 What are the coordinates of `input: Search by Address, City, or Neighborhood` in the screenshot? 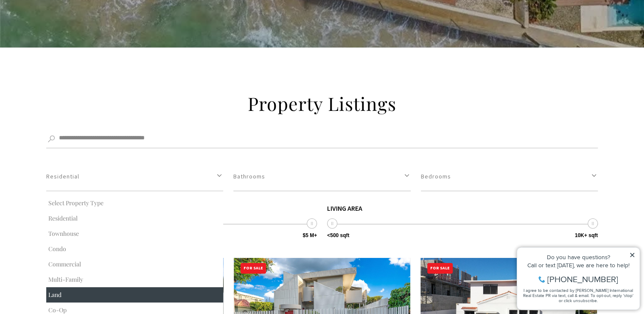 It's located at (322, 138).